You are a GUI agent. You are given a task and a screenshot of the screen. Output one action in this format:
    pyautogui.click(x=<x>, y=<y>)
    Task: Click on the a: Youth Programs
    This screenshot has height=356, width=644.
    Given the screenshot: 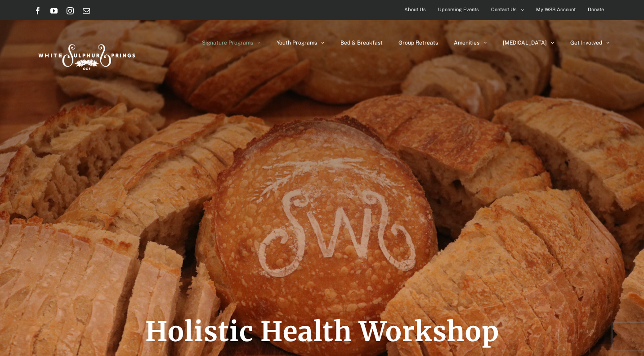 What is the action you would take?
    pyautogui.click(x=301, y=43)
    